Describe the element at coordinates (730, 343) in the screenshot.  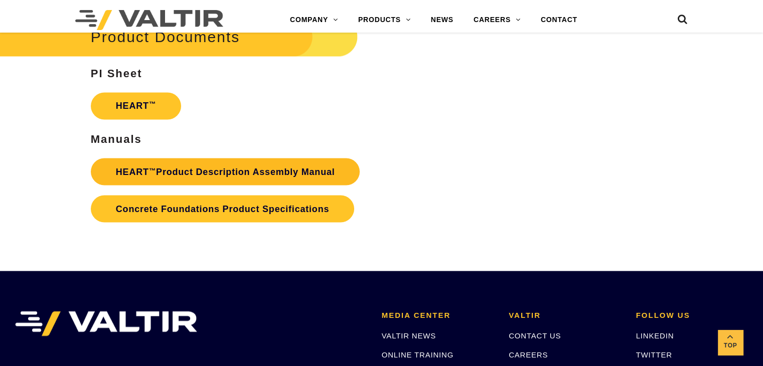
I see `a: Top` at that location.